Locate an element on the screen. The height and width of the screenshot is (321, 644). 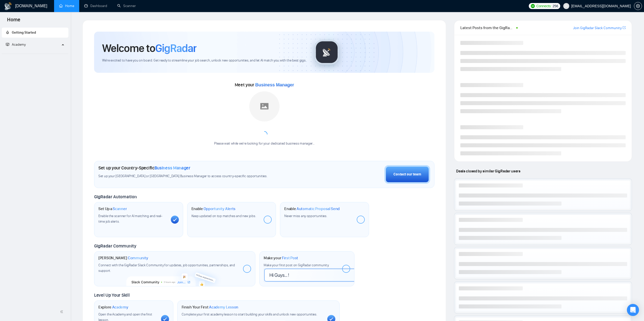
a: setting is located at coordinates (638, 6).